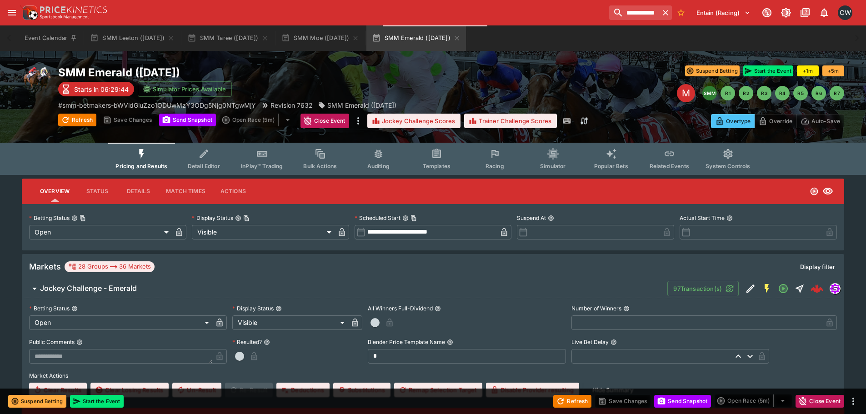 The width and height of the screenshot is (866, 414). Describe the element at coordinates (255, 72) in the screenshot. I see `h2: Copy To Clipboard` at that location.